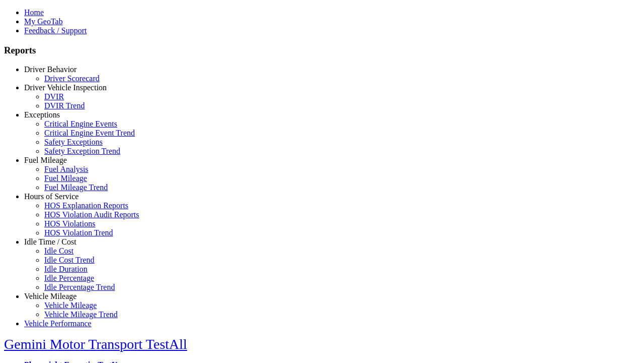 Image resolution: width=644 pixels, height=363 pixels. I want to click on h3: Reports, so click(322, 51).